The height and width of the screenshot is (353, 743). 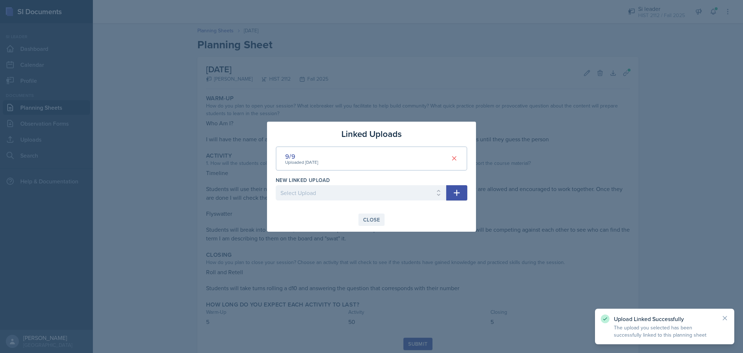 What do you see at coordinates (371, 134) in the screenshot?
I see `h3: Linked Uploads` at bounding box center [371, 134].